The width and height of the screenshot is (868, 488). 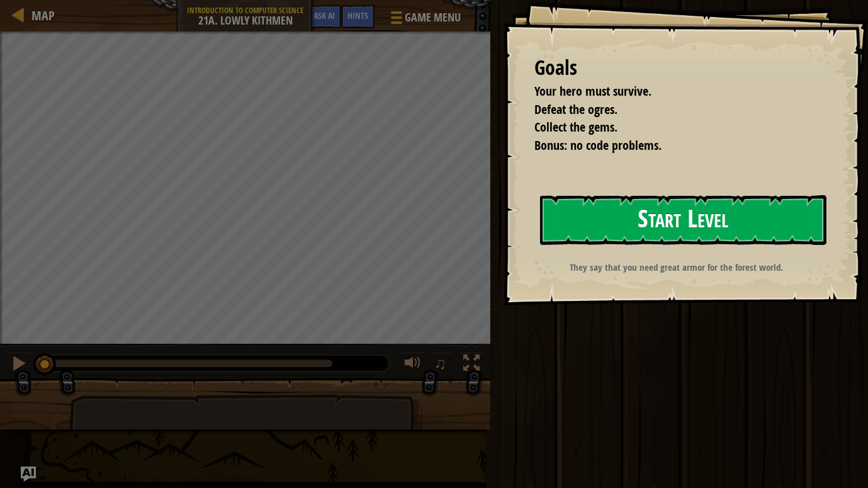 What do you see at coordinates (471, 364) in the screenshot?
I see `button: Toggle fullscreen` at bounding box center [471, 364].